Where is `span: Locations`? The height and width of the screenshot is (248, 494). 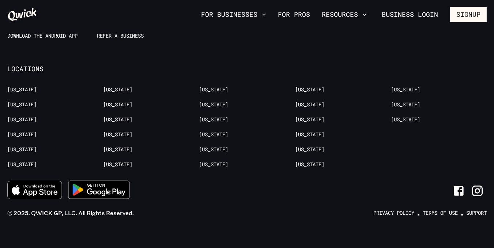 span: Locations is located at coordinates (247, 69).